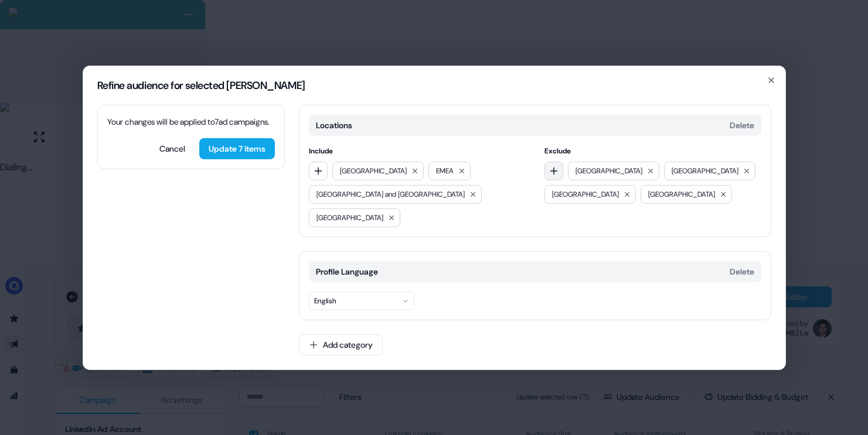 This screenshot has height=435, width=868. I want to click on span: EMEA, so click(445, 171).